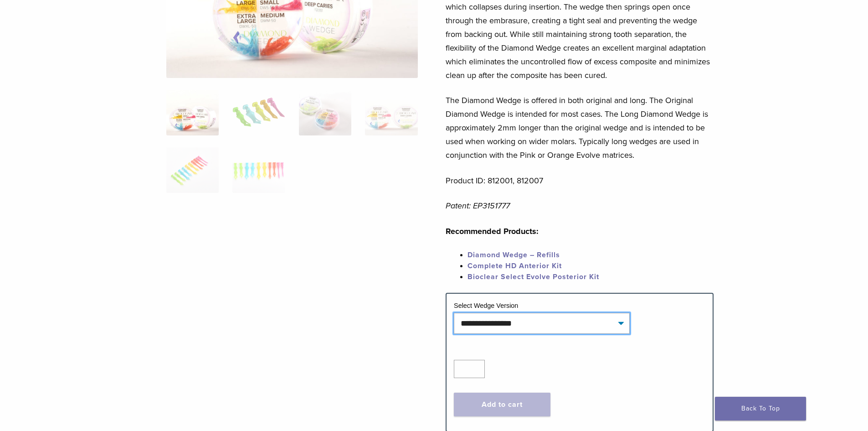 This screenshot has height=431, width=868. I want to click on button: Add to cart, so click(502, 404).